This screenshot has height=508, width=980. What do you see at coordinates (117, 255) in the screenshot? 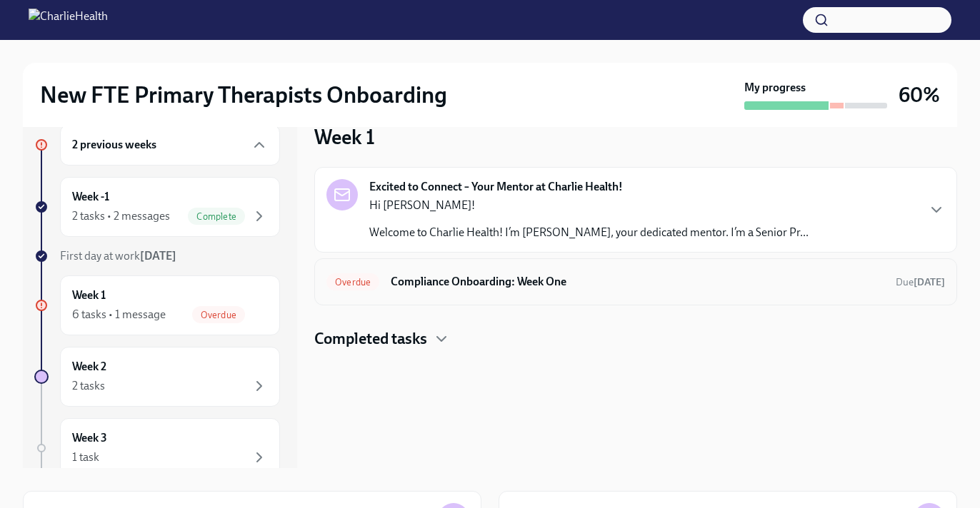
I see `span: First day at work` at bounding box center [117, 255].